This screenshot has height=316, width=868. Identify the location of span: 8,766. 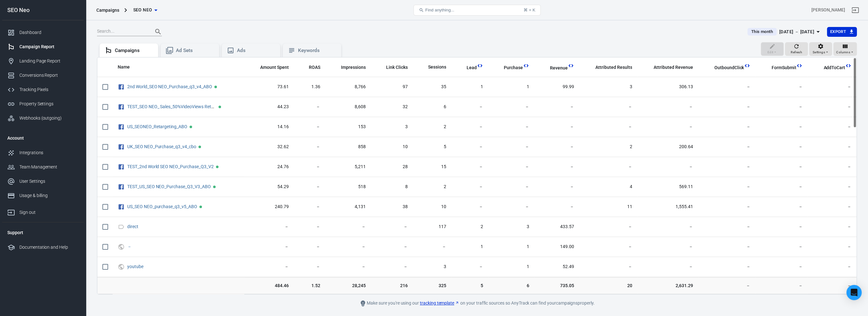
(348, 87).